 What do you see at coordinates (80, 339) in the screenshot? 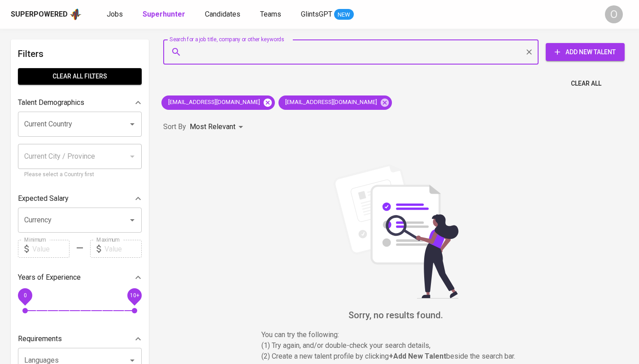
I see `div: Requirements` at bounding box center [80, 339].